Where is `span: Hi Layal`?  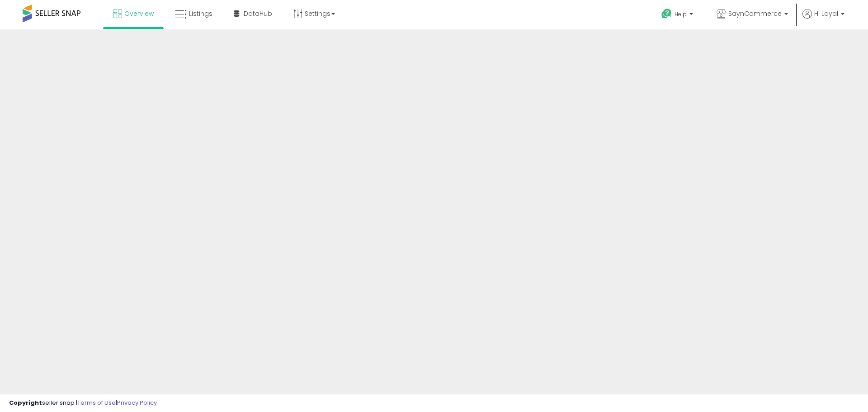 span: Hi Layal is located at coordinates (826, 14).